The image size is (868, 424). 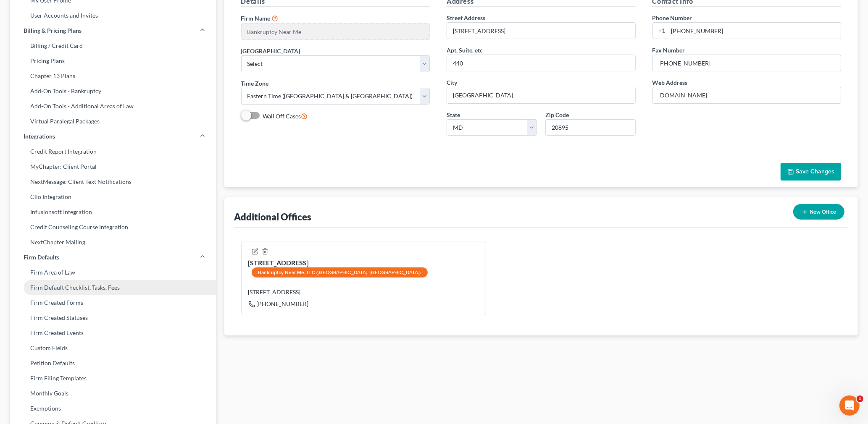 I want to click on button: New Office, so click(x=819, y=212).